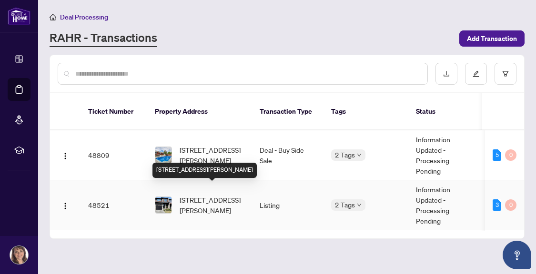  What do you see at coordinates (114, 112) in the screenshot?
I see `th: Ticket Number` at bounding box center [114, 112].